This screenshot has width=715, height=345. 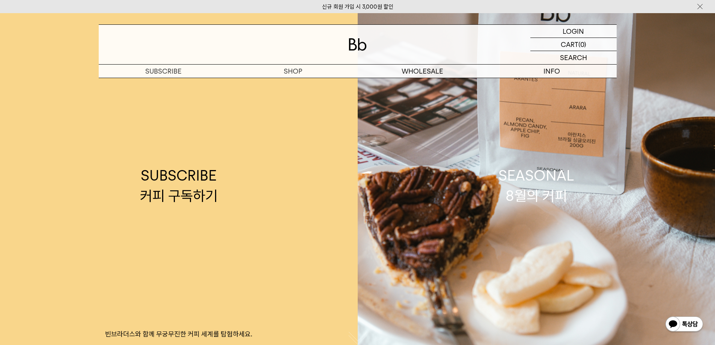 I want to click on div: SUBSCRIBE 커피 구독하기, so click(x=179, y=185).